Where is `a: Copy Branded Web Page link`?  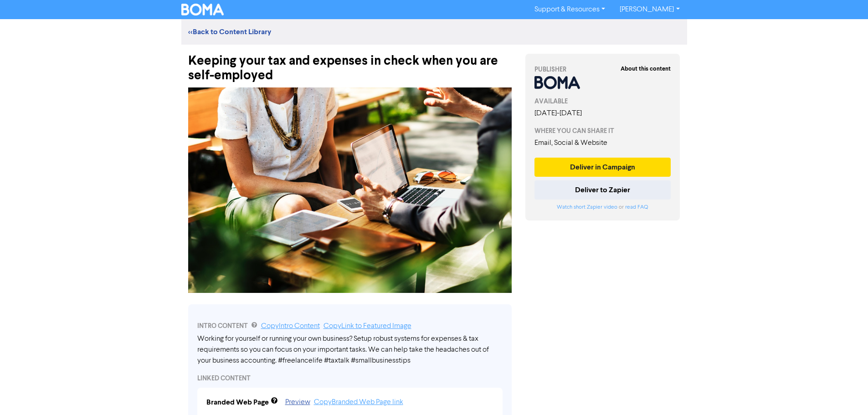
a: Copy Branded Web Page link is located at coordinates (359, 402).